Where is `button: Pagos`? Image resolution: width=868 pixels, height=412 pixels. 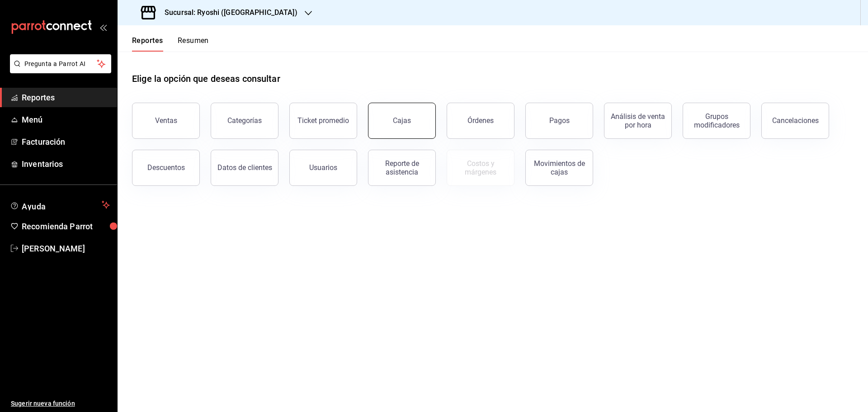 button: Pagos is located at coordinates (559, 121).